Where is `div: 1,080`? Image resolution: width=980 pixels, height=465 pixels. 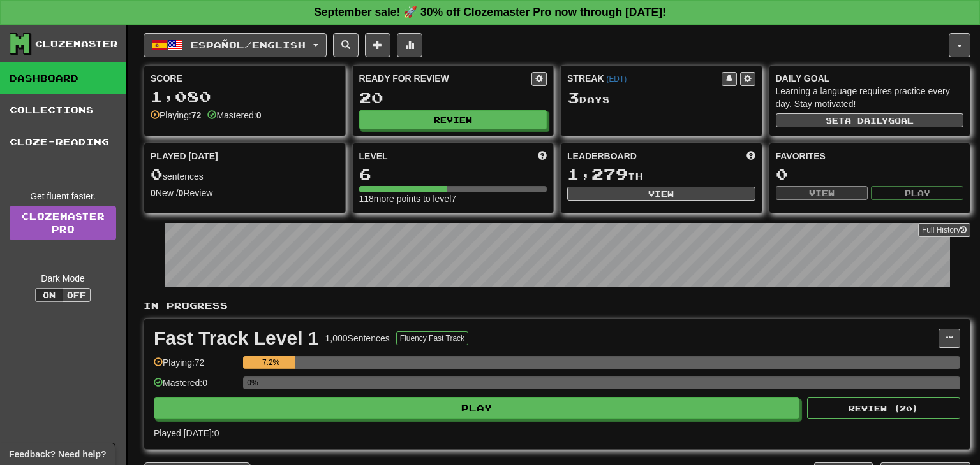 div: 1,080 is located at coordinates (244, 97).